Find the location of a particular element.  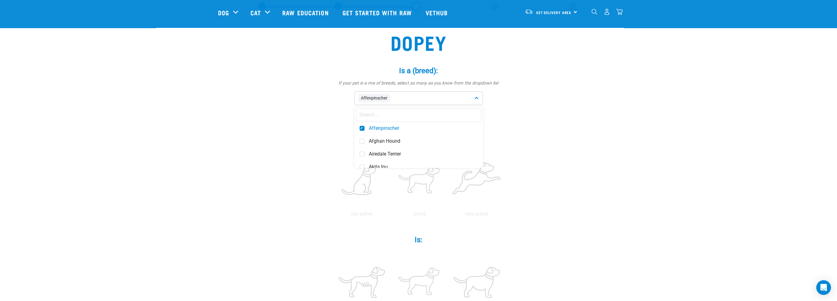

a: Cat is located at coordinates (256, 13).